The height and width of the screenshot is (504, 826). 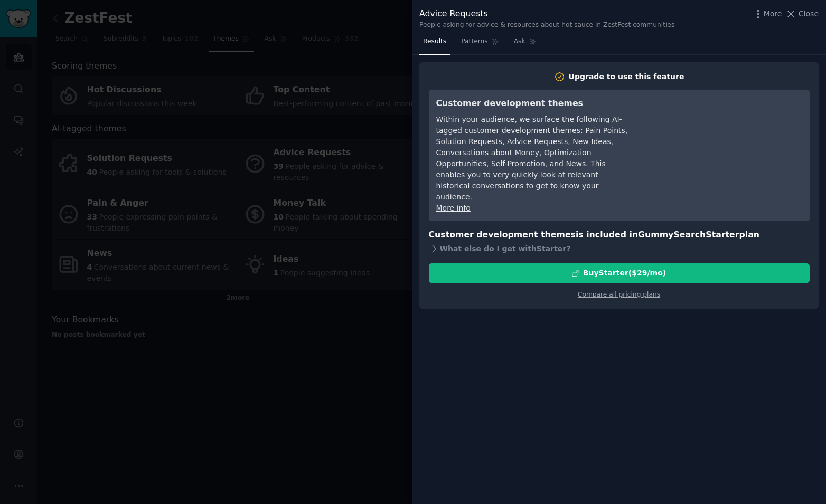 I want to click on a: Results, so click(x=434, y=44).